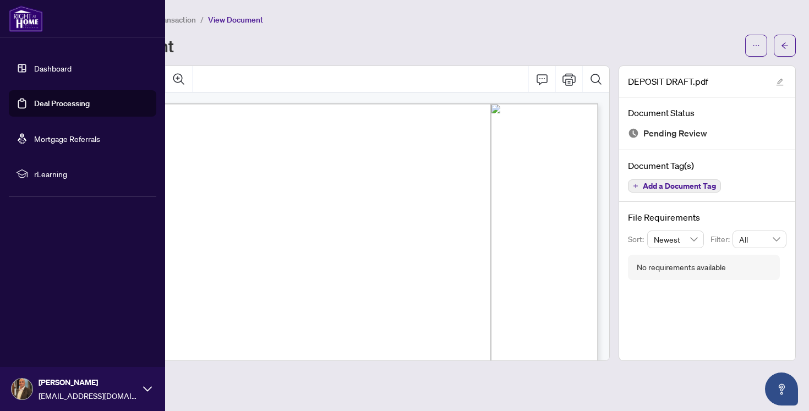 Image resolution: width=809 pixels, height=411 pixels. I want to click on span: View Transaction, so click(166, 20).